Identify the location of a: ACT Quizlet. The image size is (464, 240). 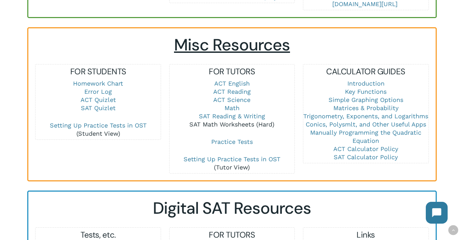
(98, 100).